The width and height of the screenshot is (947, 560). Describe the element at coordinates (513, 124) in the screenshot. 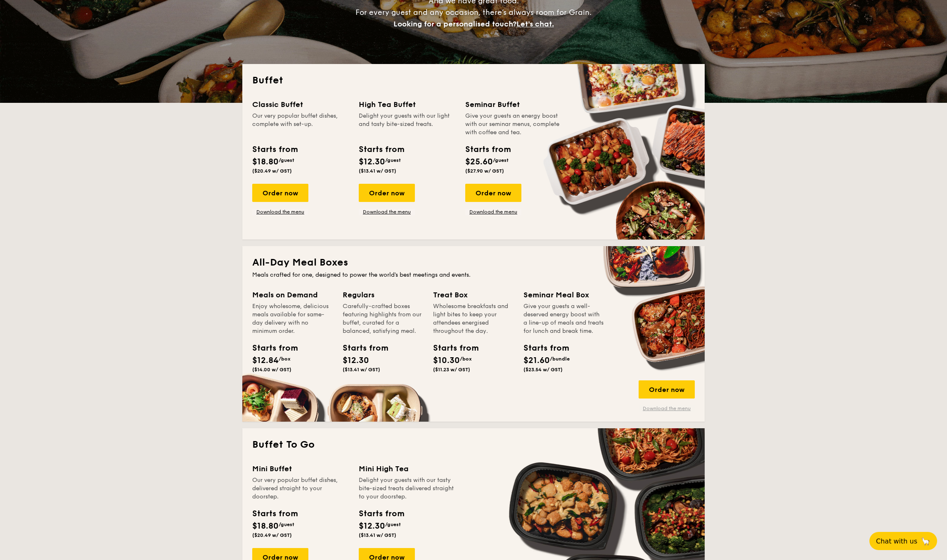

I see `div: Give your guests an energy boost with our seminar menus, complete with coffee and tea.` at that location.